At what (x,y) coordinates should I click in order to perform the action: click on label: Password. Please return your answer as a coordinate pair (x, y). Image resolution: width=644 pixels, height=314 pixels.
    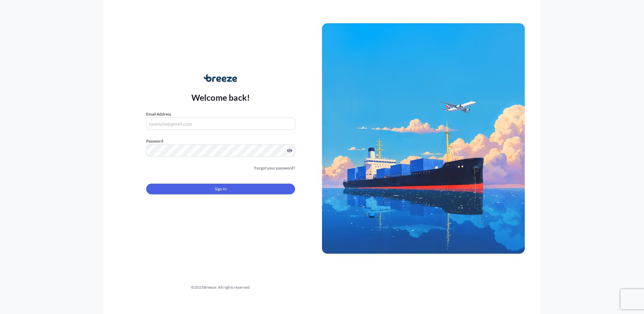
    Looking at the image, I should click on (220, 142).